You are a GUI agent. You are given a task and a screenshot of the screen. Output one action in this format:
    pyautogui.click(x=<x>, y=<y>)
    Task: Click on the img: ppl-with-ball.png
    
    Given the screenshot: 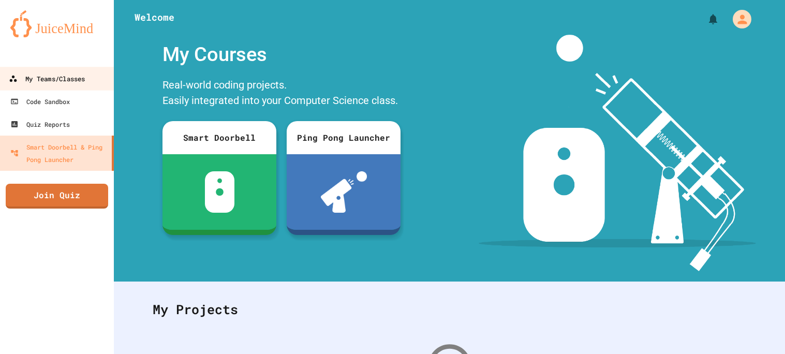 What is the action you would take?
    pyautogui.click(x=344, y=192)
    